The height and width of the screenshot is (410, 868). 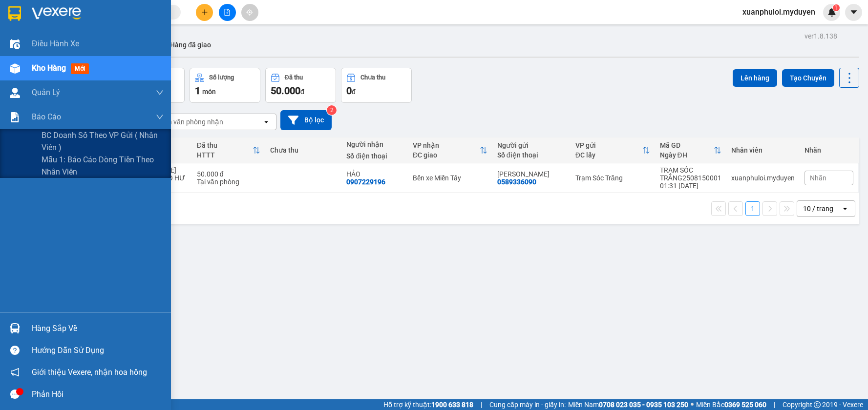 I want to click on button: Lên hàng, so click(x=755, y=78).